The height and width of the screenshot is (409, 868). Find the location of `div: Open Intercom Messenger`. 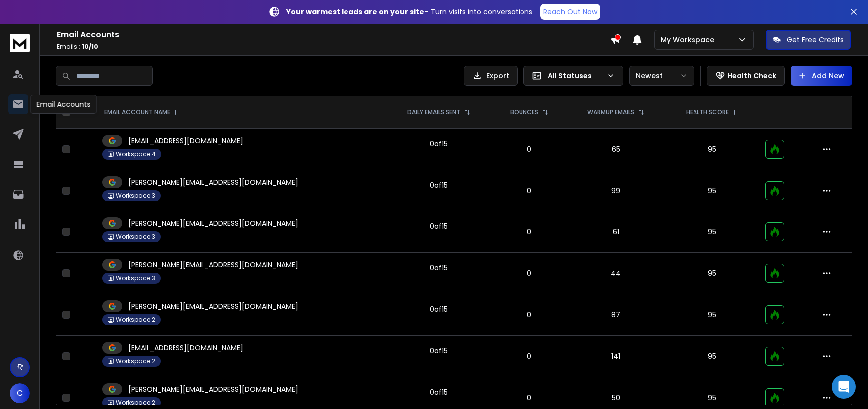

div: Open Intercom Messenger is located at coordinates (843, 386).